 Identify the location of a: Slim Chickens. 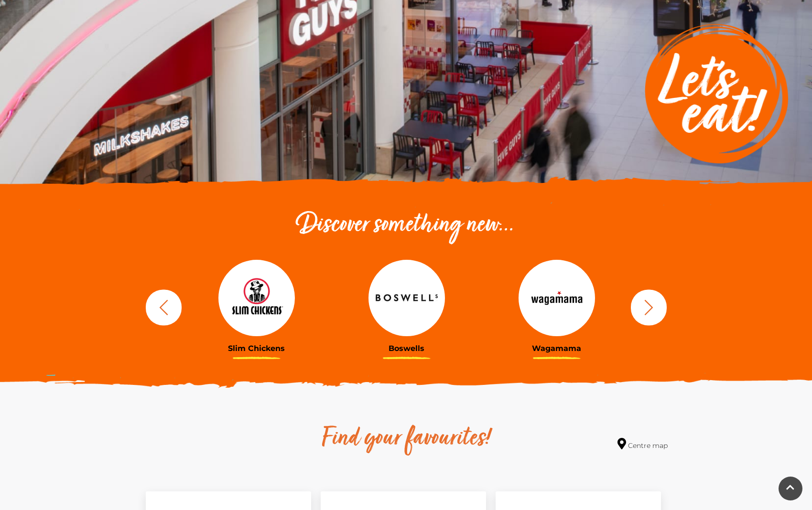
(257, 306).